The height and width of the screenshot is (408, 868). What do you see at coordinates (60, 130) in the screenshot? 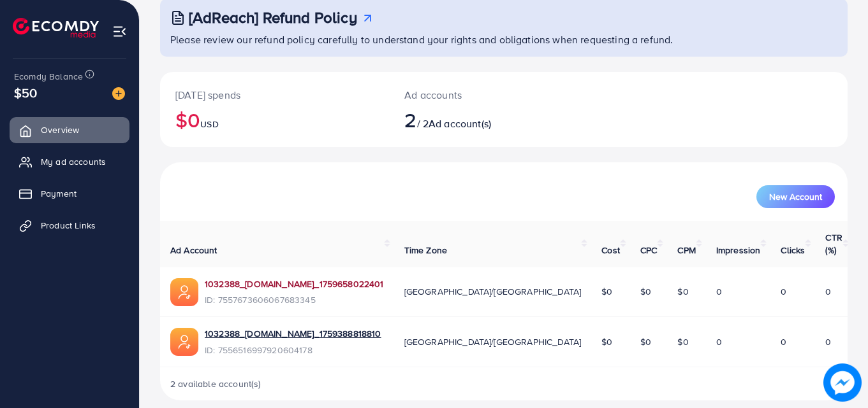
I see `span: Overview` at bounding box center [60, 130].